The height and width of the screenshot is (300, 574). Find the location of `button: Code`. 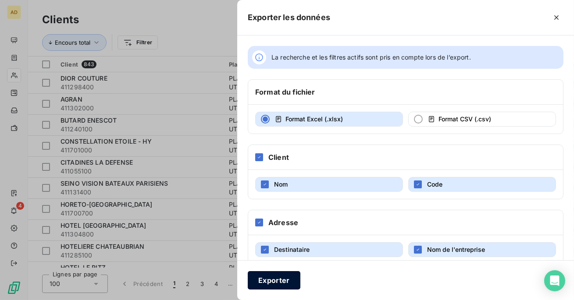

button: Code is located at coordinates (482, 184).